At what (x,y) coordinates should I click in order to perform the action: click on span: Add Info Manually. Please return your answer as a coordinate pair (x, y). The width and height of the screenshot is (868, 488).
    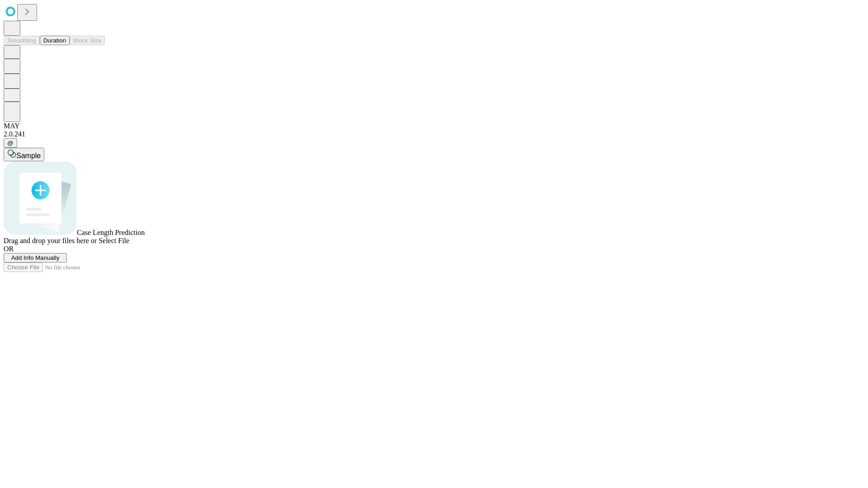
    Looking at the image, I should click on (35, 257).